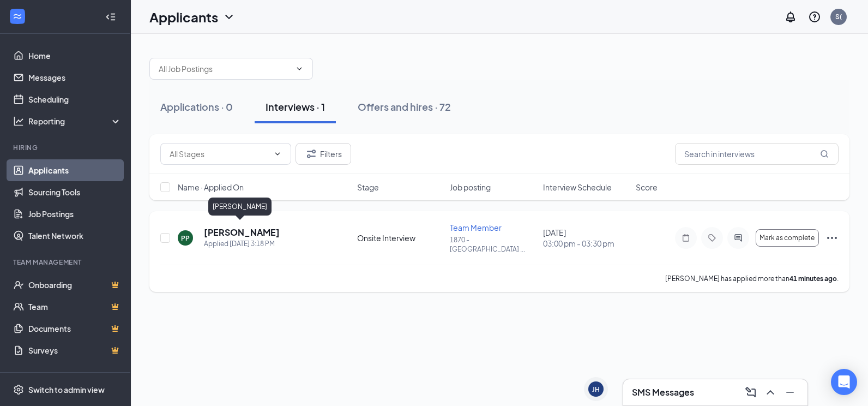 The height and width of the screenshot is (406, 868). Describe the element at coordinates (224, 68) in the screenshot. I see `input: All Job Postings` at that location.